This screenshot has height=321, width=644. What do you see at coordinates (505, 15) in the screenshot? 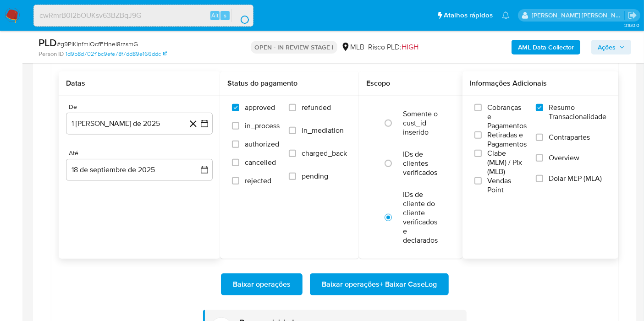
I see `a: Notificações` at bounding box center [505, 15].